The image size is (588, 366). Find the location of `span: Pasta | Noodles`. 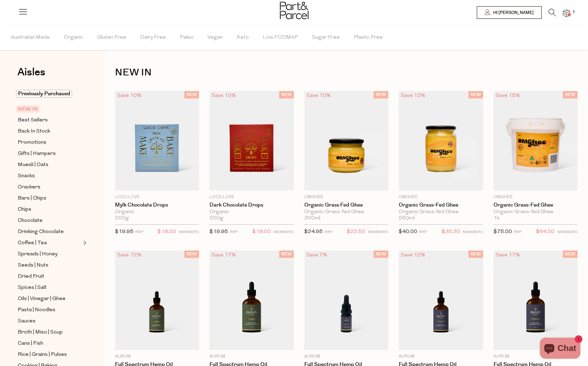

span: Pasta | Noodles is located at coordinates (36, 311).